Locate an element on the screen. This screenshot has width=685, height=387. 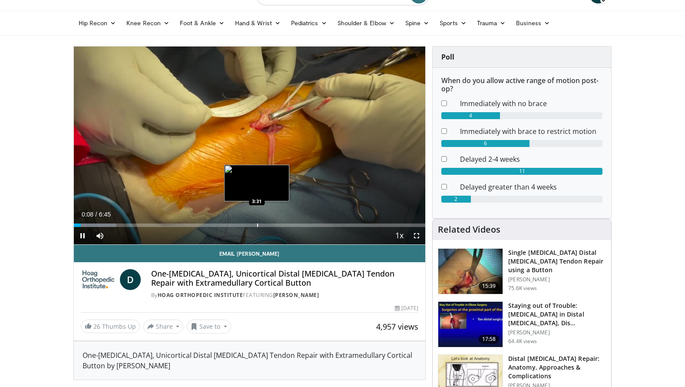
div: 11 is located at coordinates (522, 171).